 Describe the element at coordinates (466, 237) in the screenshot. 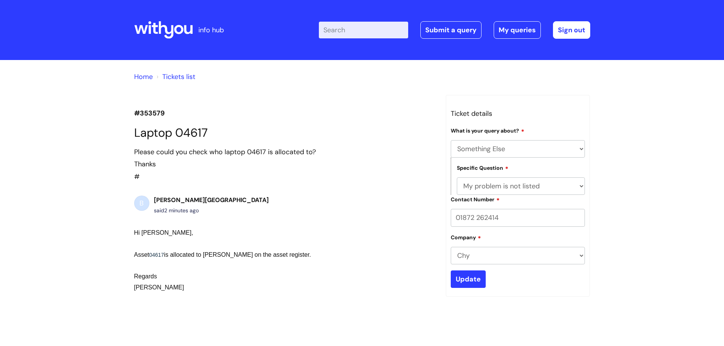

I see `label: Company` at that location.